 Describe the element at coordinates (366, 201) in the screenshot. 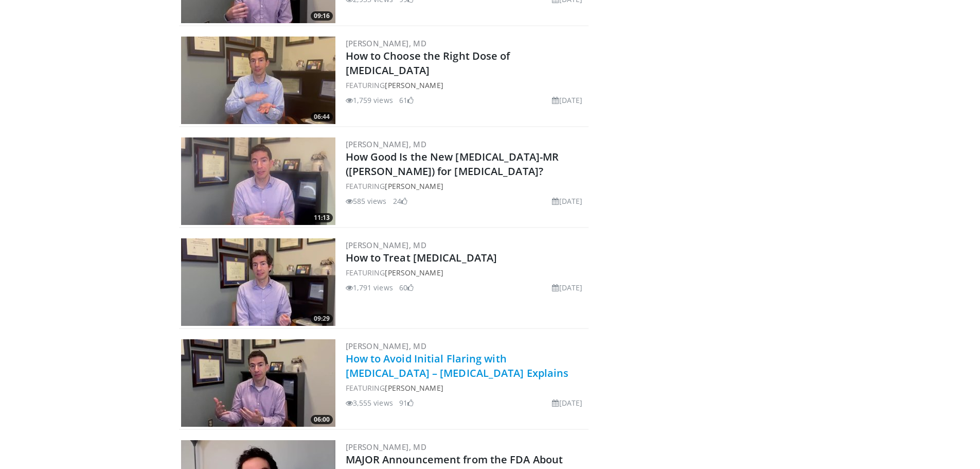

I see `li: 585 views` at that location.